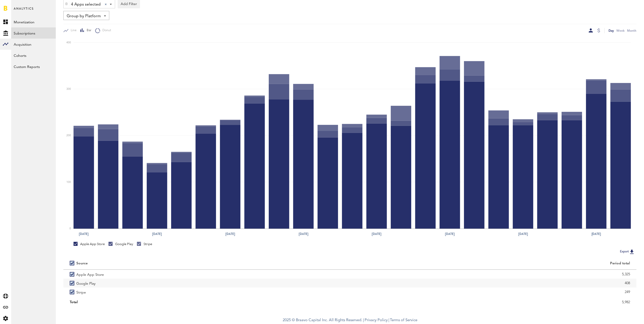  Describe the element at coordinates (33, 33) in the screenshot. I see `a: Subscriptions` at that location.